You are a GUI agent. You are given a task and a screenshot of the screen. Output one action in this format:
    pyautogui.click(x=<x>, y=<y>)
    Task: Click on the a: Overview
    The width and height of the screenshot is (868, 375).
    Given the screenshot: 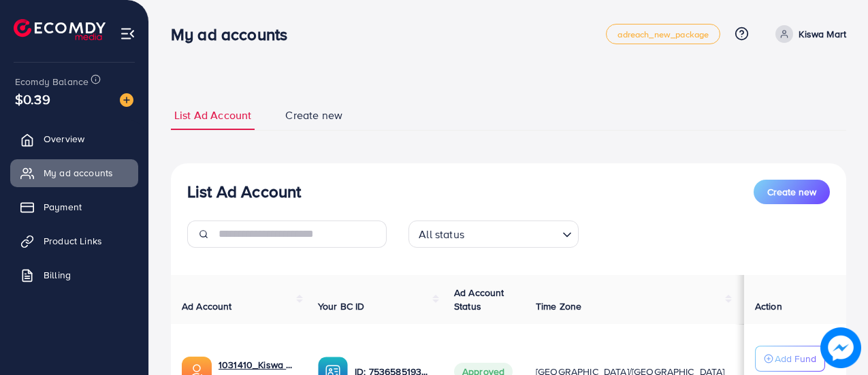 What is the action you would take?
    pyautogui.click(x=74, y=139)
    